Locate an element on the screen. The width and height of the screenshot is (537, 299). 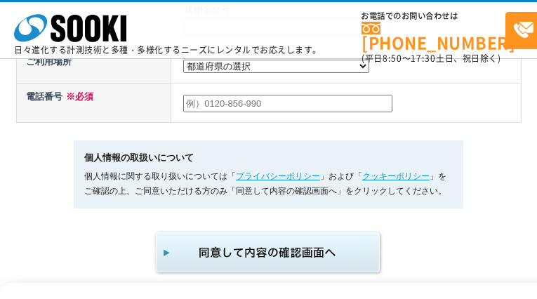
img: 同意して内容の確認画面へ is located at coordinates (269, 253).